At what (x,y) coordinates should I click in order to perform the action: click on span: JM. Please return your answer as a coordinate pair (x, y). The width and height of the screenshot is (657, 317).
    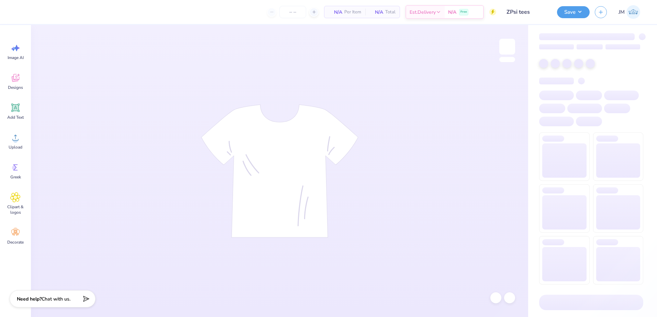
    Looking at the image, I should click on (621, 12).